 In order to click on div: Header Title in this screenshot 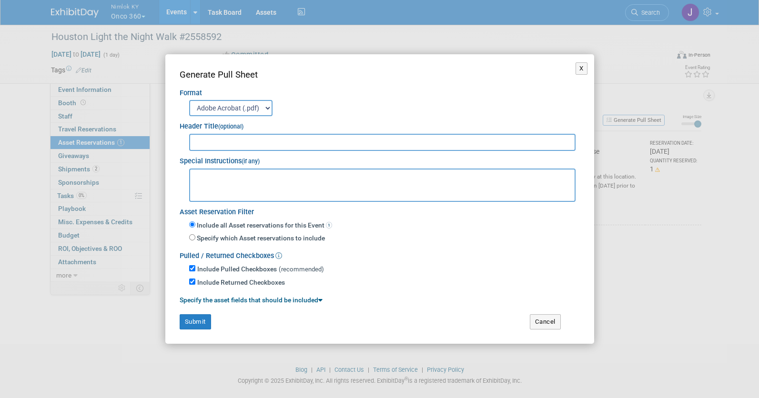, I will do `click(380, 124)`.